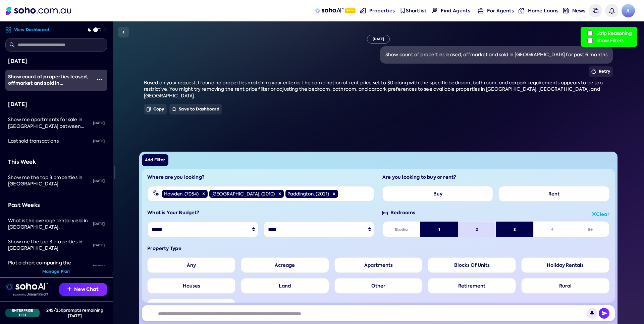 This screenshot has height=324, width=644. Describe the element at coordinates (123, 32) in the screenshot. I see `img: Sidebar toggle icon` at that location.